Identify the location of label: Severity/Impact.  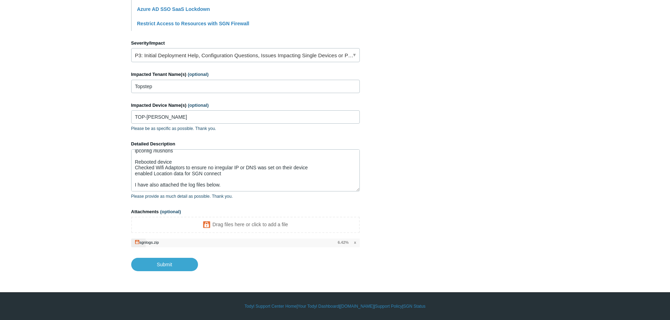
(245, 43).